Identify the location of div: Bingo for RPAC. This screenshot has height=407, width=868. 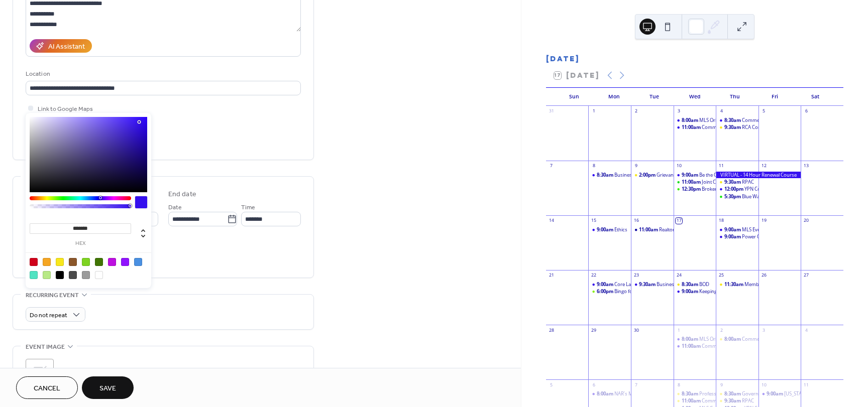
(609, 291).